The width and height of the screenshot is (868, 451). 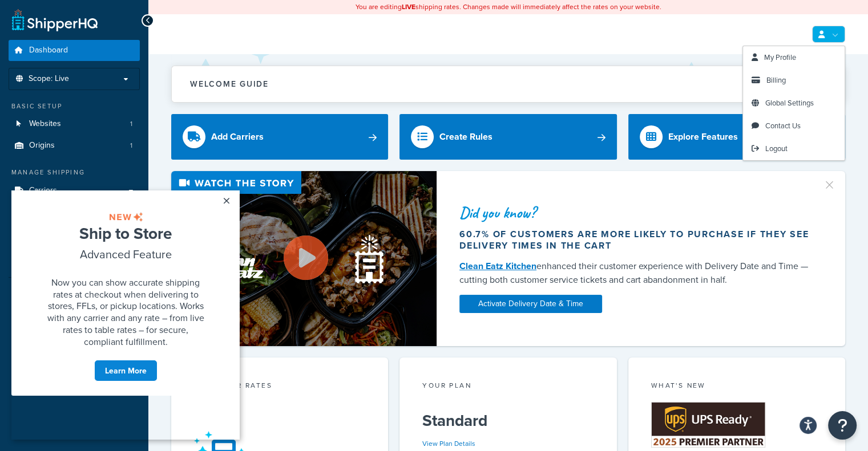 What do you see at coordinates (75, 373) in the screenshot?
I see `a: Help Docs` at bounding box center [75, 373].